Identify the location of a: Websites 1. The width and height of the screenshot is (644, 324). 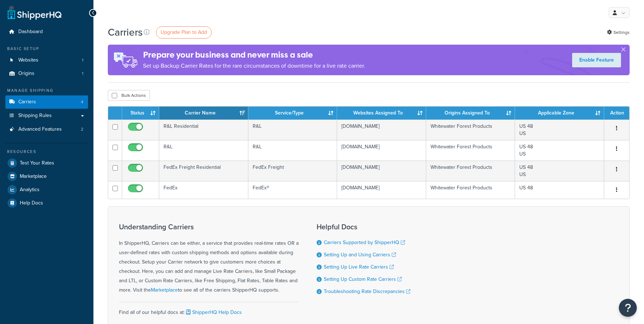
(47, 60).